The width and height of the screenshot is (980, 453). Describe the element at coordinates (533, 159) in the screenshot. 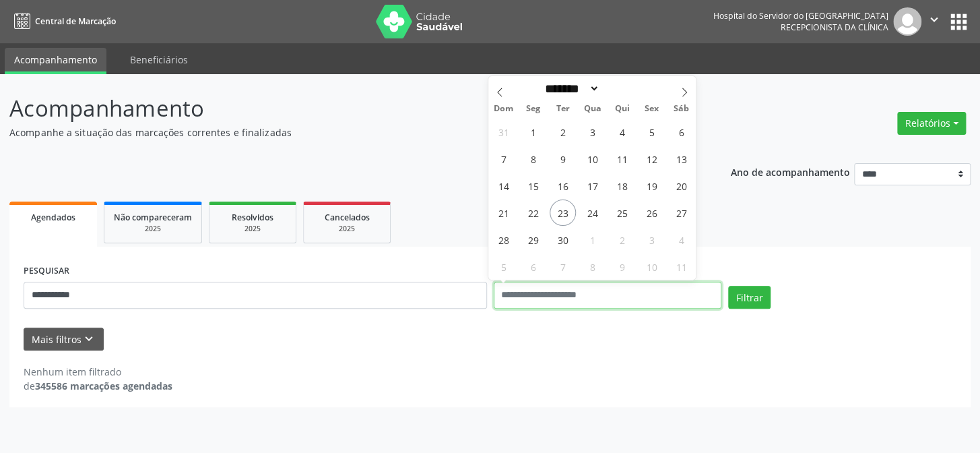

I see `span: Setembro 8, 2025` at that location.